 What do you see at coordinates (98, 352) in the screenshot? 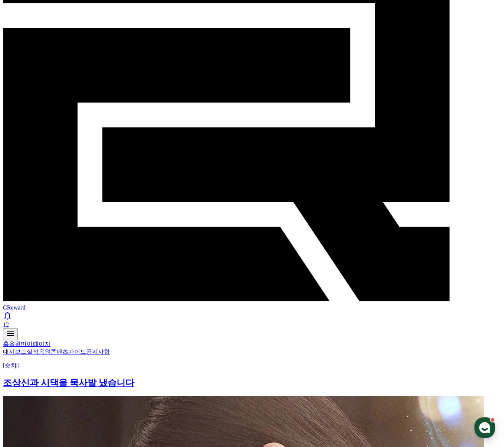
I see `a: 공지사항` at bounding box center [98, 352].